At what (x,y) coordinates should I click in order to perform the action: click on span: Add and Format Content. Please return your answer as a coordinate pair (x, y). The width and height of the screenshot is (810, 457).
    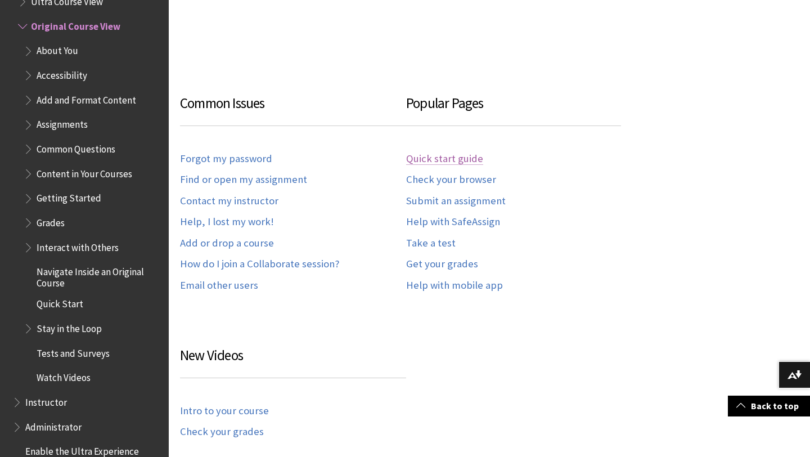
    Looking at the image, I should click on (86, 98).